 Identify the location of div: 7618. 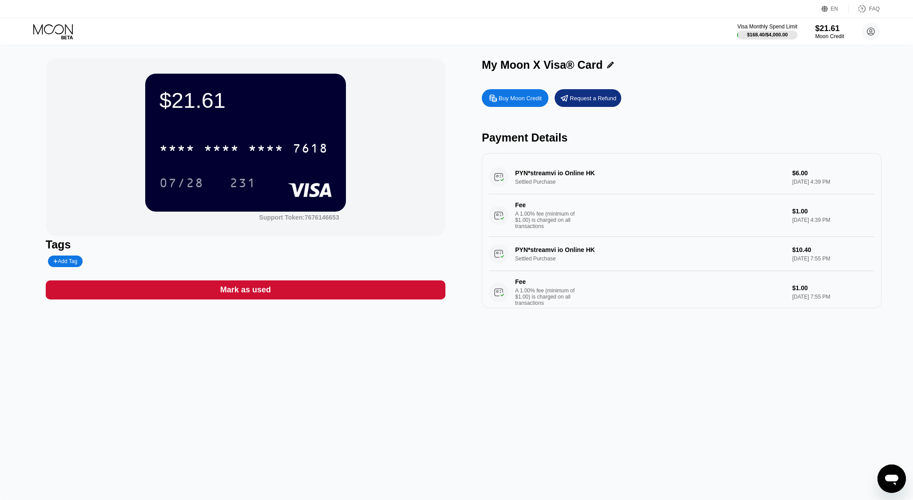
(310, 150).